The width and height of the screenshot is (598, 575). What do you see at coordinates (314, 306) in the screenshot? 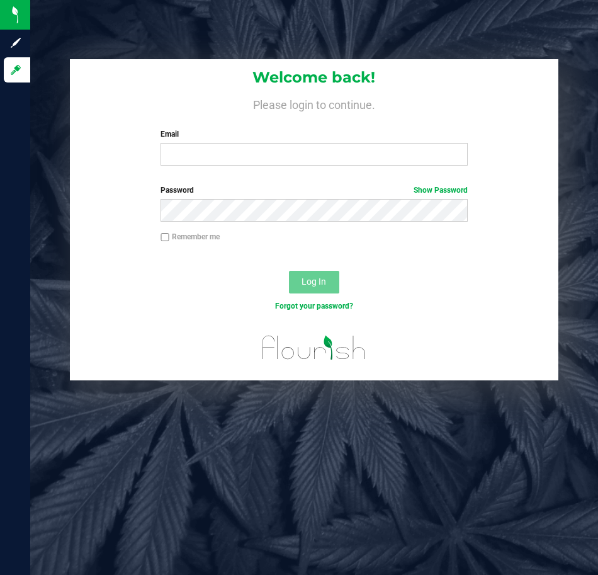
I see `a: Forgot your password?` at bounding box center [314, 306].